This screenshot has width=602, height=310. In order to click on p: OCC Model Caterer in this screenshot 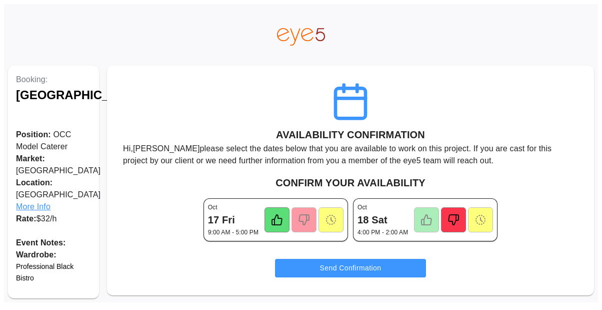, I will do `click(54, 141)`.